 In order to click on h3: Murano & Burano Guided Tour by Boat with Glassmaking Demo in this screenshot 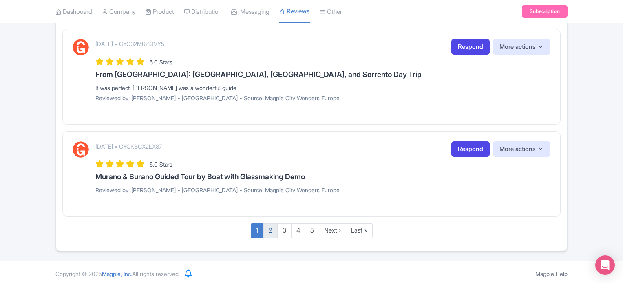, I will do `click(323, 177)`.